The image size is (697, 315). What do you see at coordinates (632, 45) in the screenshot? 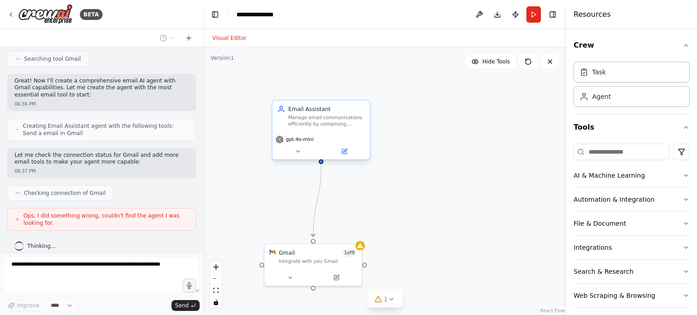
I see `button: Crew` at bounding box center [632, 45].